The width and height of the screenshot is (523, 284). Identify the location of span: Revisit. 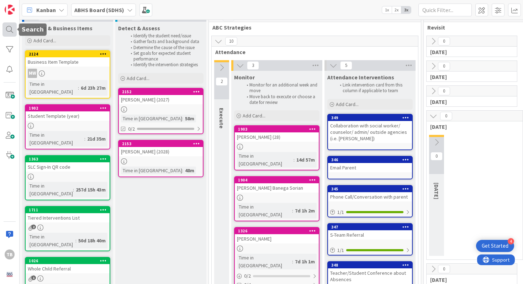
(472, 27).